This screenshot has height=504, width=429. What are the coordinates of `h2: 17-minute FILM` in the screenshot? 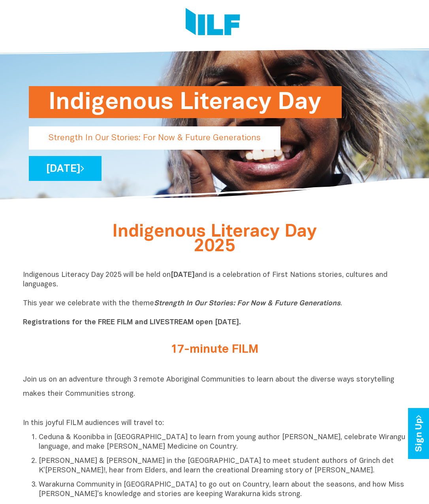 It's located at (214, 349).